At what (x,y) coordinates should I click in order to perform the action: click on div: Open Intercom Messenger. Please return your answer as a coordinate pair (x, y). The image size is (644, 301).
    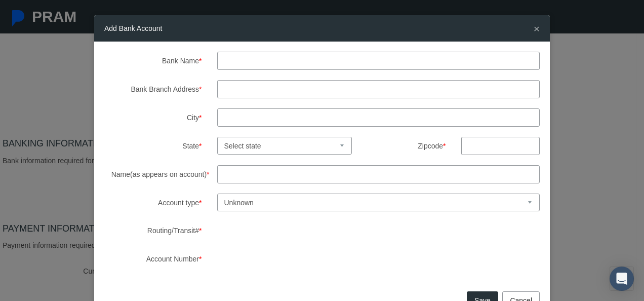
    Looking at the image, I should click on (622, 279).